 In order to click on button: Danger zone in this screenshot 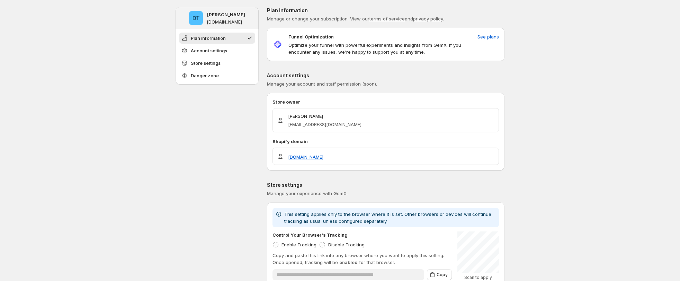, I will do `click(217, 75)`.